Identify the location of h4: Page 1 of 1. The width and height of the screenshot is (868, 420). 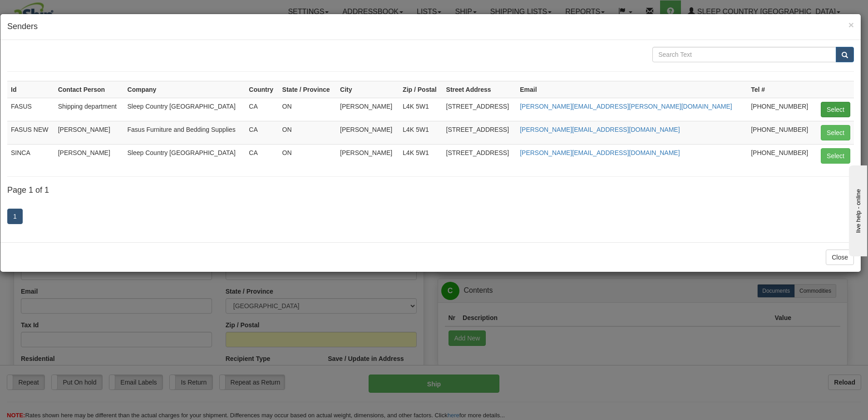
(430, 191).